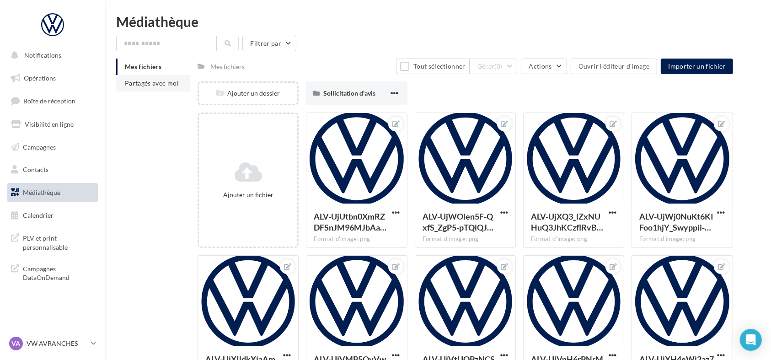 The width and height of the screenshot is (771, 360). I want to click on span: Mes fichiers, so click(143, 66).